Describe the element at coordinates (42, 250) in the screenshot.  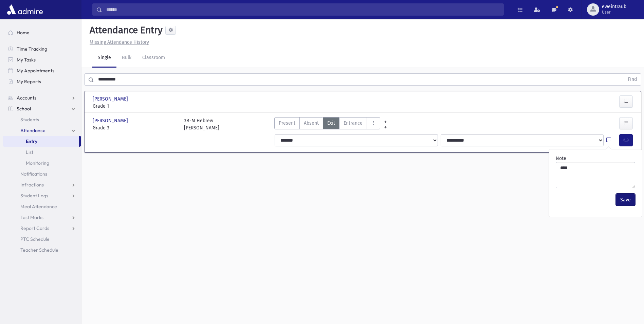
I see `a: Teacher Schedule` at that location.